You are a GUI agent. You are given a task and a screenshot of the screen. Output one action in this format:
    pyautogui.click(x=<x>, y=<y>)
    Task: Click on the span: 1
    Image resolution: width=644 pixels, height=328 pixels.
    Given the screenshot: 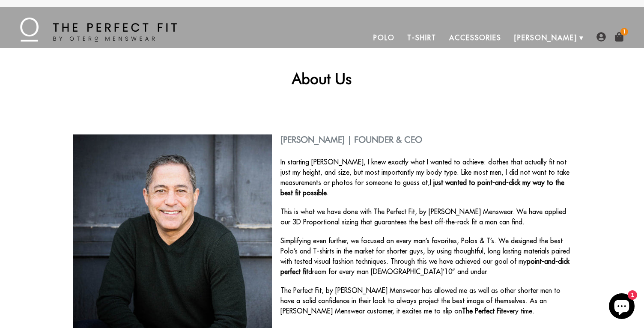 What is the action you would take?
    pyautogui.click(x=624, y=32)
    